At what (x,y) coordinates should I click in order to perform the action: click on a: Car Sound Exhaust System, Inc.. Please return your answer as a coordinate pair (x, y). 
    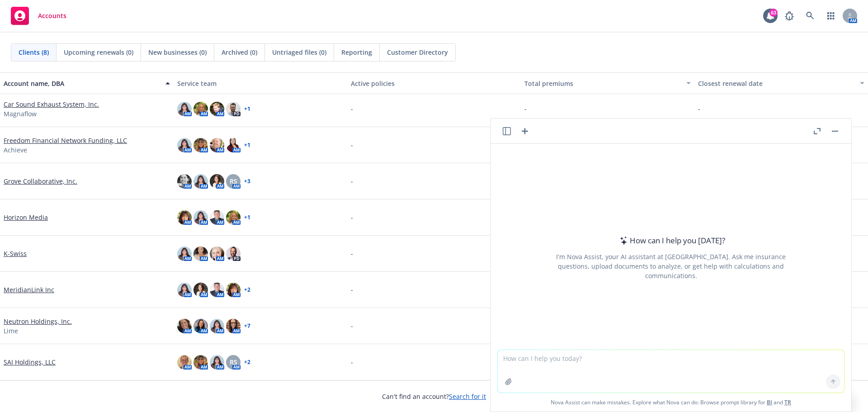
    Looking at the image, I should click on (51, 104).